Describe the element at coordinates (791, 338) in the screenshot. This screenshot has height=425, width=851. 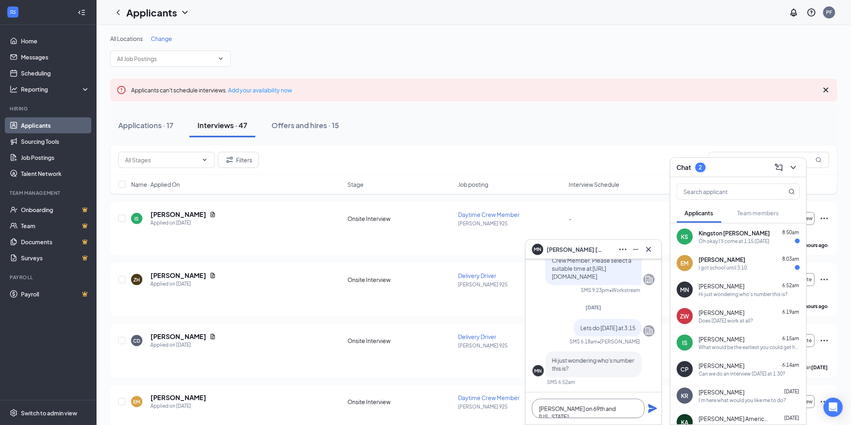
I see `span: 6:15am` at that location.